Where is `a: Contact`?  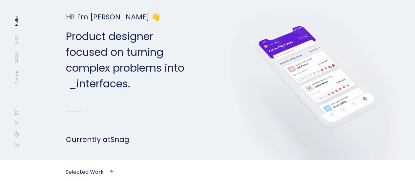 a: Contact is located at coordinates (16, 76).